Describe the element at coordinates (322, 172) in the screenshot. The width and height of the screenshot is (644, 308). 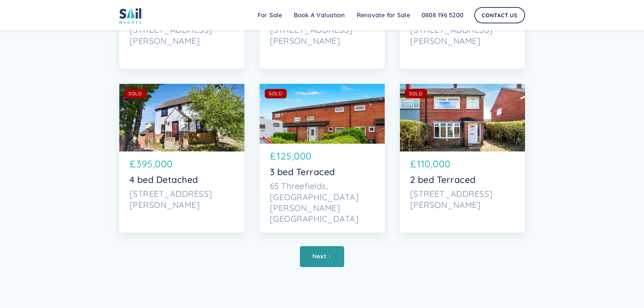
I see `p: 3 bed Terraced` at that location.